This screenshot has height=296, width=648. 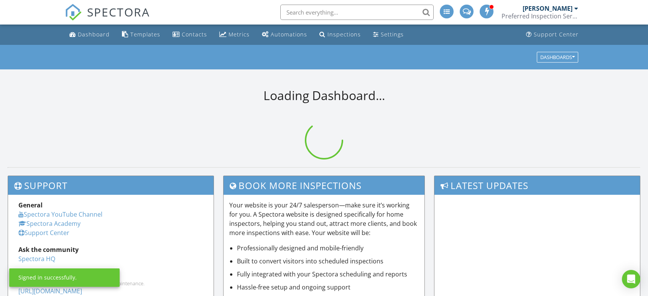 What do you see at coordinates (60, 214) in the screenshot?
I see `a: Spectora YouTube Channel` at bounding box center [60, 214].